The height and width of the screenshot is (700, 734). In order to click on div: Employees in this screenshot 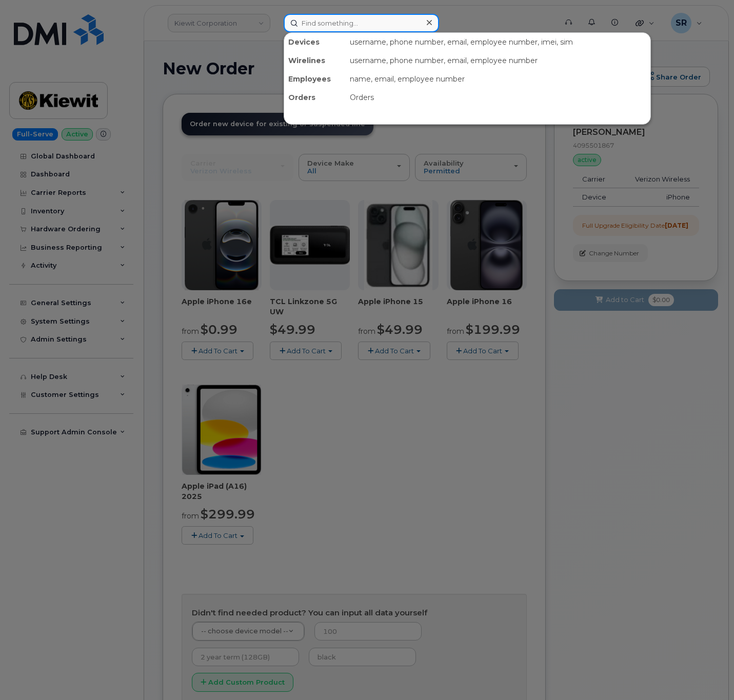, I will do `click(315, 79)`.